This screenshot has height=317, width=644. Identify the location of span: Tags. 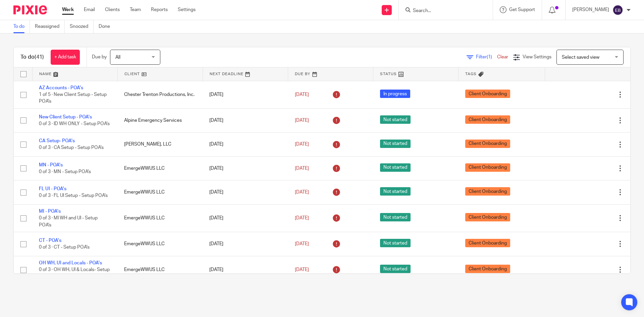
(471, 74).